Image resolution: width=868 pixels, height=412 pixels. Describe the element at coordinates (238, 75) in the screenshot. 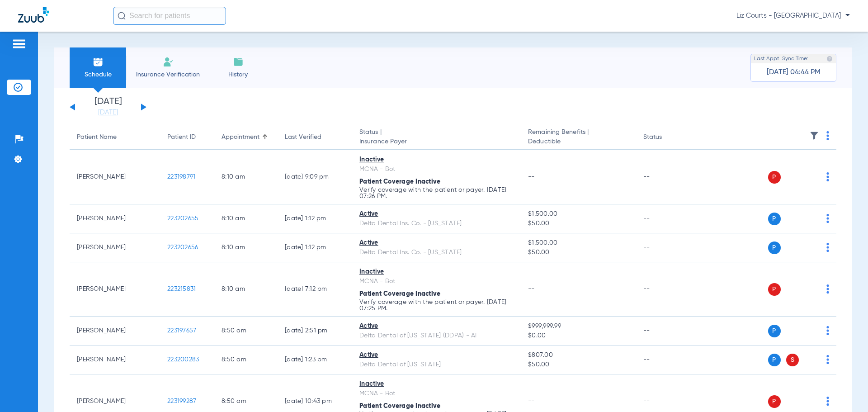

I see `span: History` at that location.